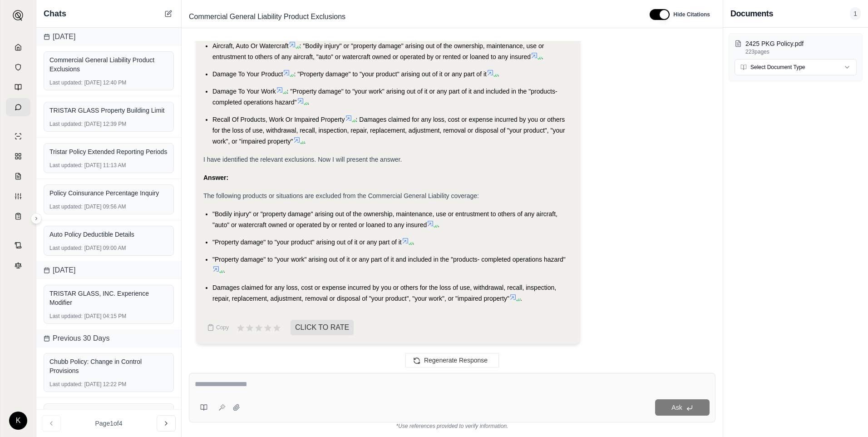 This screenshot has height=437, width=868. What do you see at coordinates (455, 360) in the screenshot?
I see `span: Regenerate Response` at bounding box center [455, 360].